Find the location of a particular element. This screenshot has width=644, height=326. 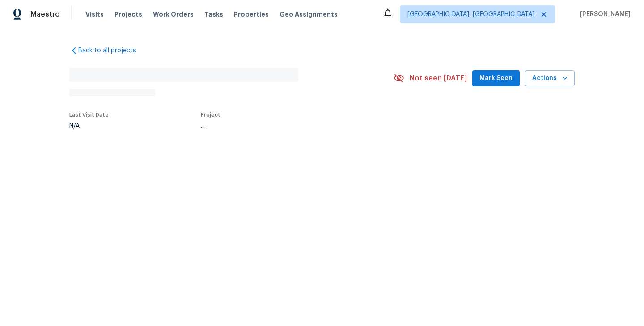

span: Visits is located at coordinates (94, 14).